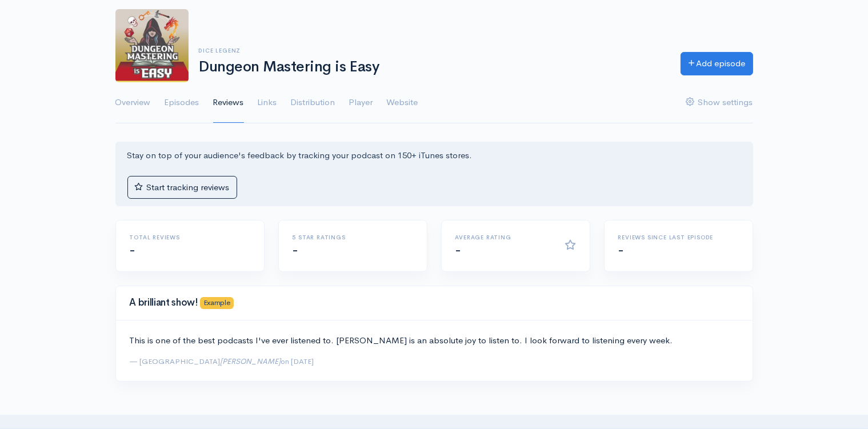 This screenshot has height=429, width=868. Describe the element at coordinates (716, 63) in the screenshot. I see `a: Add episode` at that location.